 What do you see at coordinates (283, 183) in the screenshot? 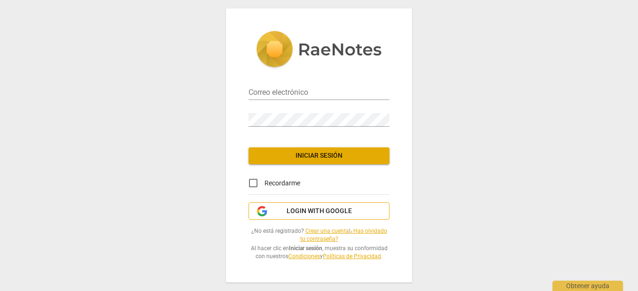
I see `span: Recordarme` at bounding box center [283, 183].